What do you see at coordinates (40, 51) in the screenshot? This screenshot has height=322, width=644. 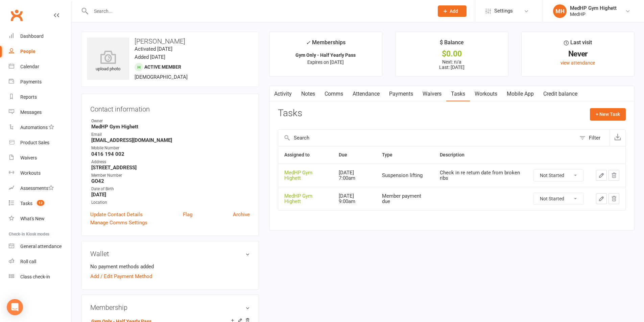 I see `a: People` at bounding box center [40, 51].